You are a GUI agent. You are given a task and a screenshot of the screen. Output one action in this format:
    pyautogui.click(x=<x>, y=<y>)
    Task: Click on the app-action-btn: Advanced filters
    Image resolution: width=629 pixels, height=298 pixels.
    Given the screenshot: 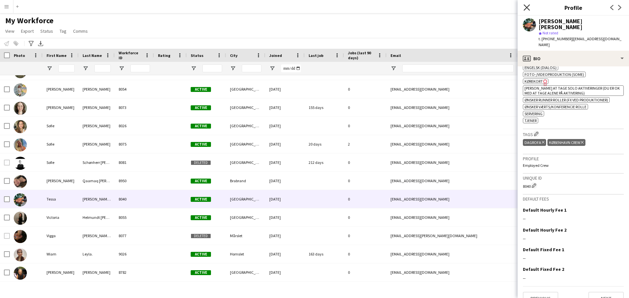 What is the action you would take?
    pyautogui.click(x=31, y=44)
    